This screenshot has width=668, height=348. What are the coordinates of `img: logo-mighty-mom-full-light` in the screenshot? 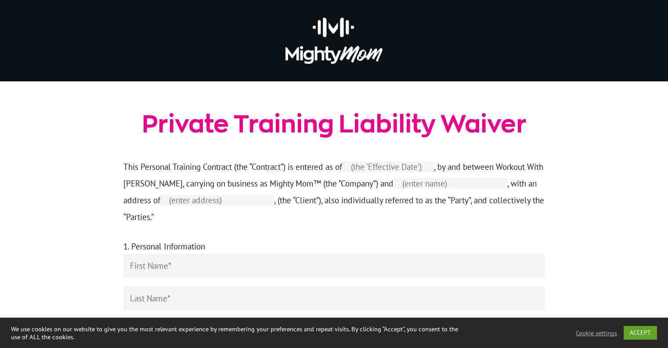 It's located at (334, 40).